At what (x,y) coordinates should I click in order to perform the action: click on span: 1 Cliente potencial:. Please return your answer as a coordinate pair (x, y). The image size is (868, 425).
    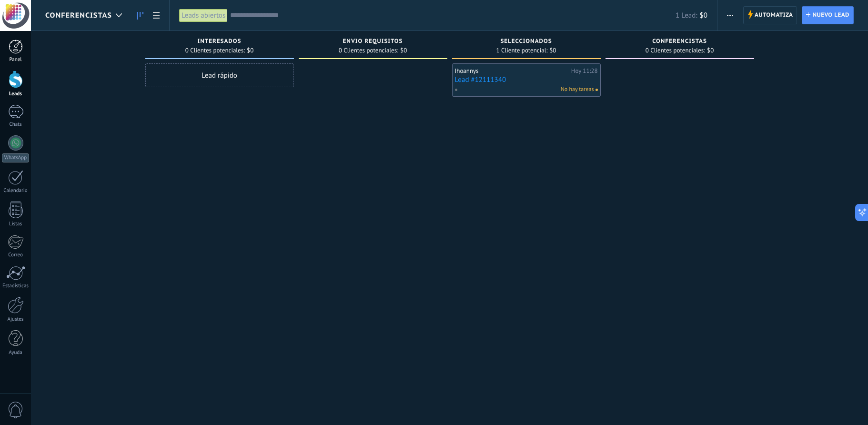
    Looking at the image, I should click on (522, 51).